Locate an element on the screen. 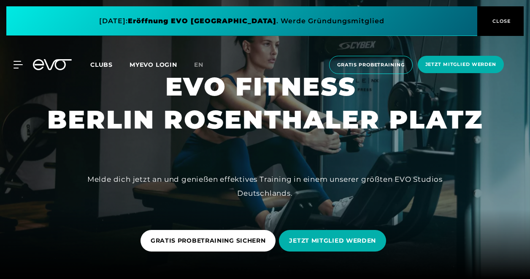  a: Gratis Probetraining is located at coordinates (371, 65).